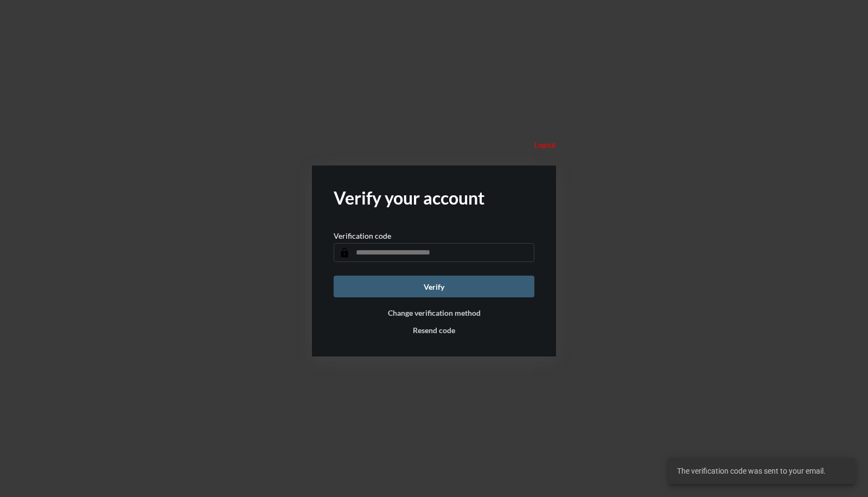 Image resolution: width=868 pixels, height=497 pixels. I want to click on p: Logout, so click(545, 145).